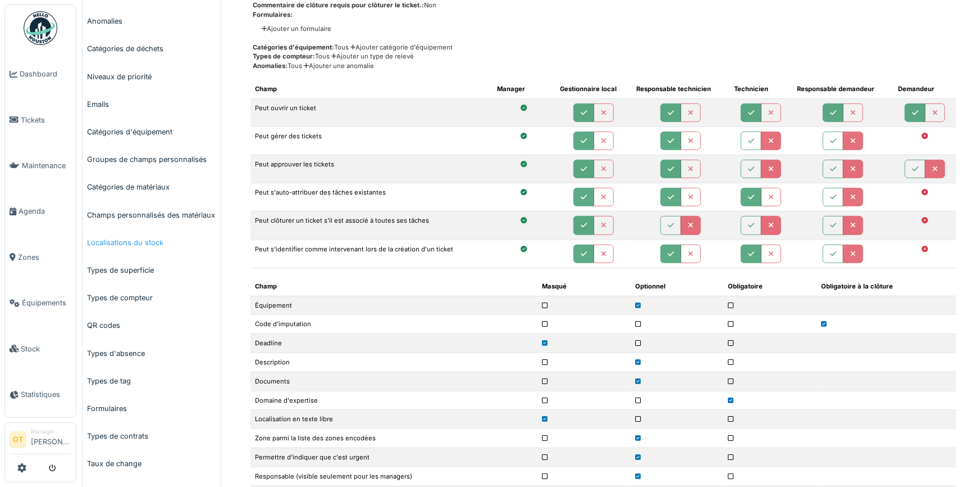 The image size is (980, 487). What do you see at coordinates (394, 457) in the screenshot?
I see `td: Permettre d'indiquer que c'est urgent` at bounding box center [394, 457].